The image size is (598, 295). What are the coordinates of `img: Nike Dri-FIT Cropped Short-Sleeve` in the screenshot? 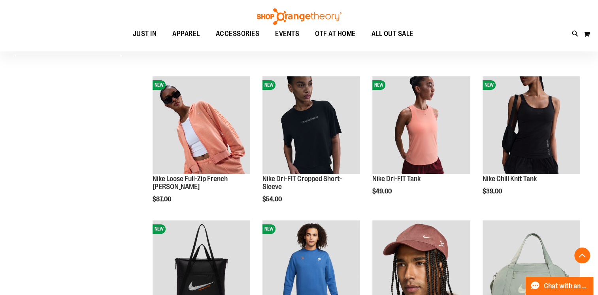 It's located at (311, 125).